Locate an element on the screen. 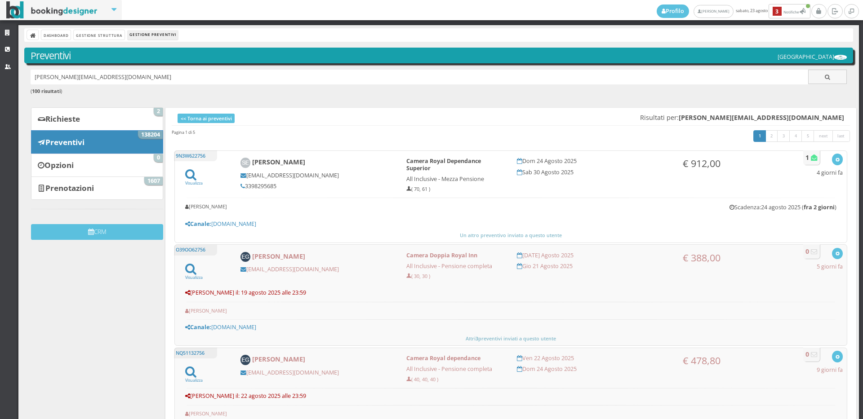 The height and width of the screenshot is (419, 863). h5: Gio 21 Agosto 2025 is located at coordinates (594, 266).